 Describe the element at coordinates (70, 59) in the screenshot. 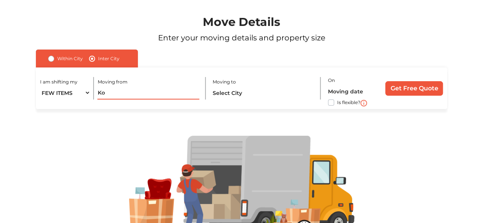

I see `label: Within City` at that location.